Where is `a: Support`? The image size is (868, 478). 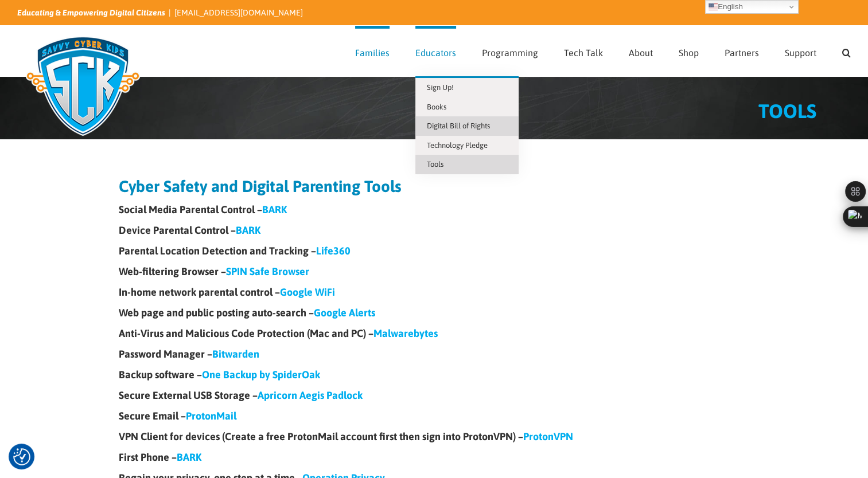 a: Support is located at coordinates (801, 51).